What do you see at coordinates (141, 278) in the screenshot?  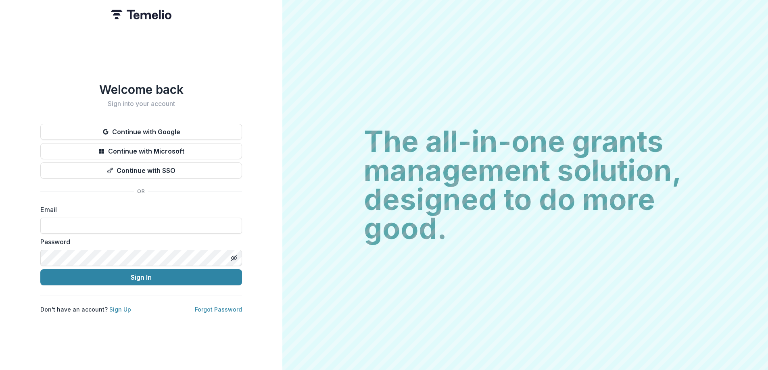 I see `button: Sign In` at bounding box center [141, 278].